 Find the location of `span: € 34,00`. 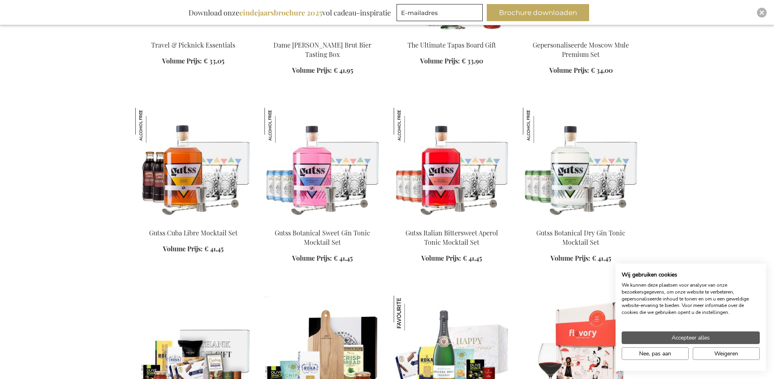

span: € 34,00 is located at coordinates (602, 70).